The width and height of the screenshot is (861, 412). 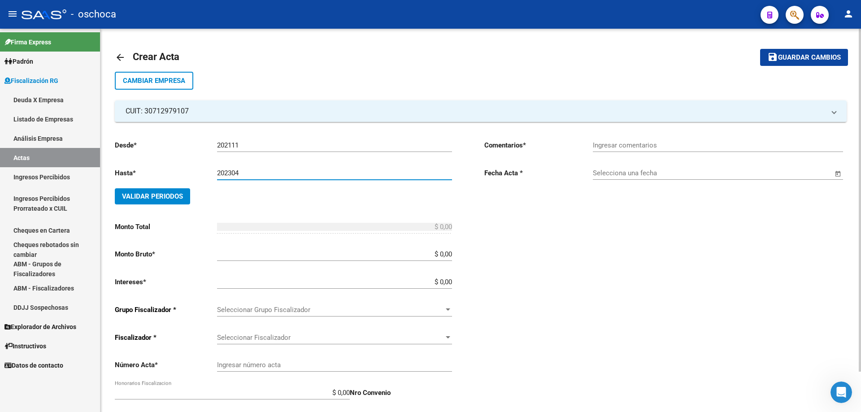 What do you see at coordinates (19, 61) in the screenshot?
I see `span: Padrón` at bounding box center [19, 61].